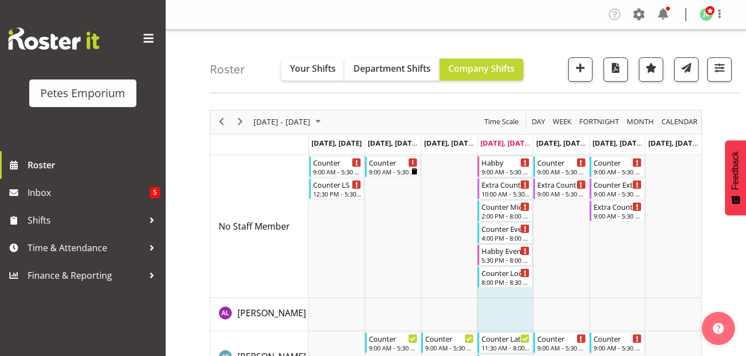  Describe the element at coordinates (506, 211) in the screenshot. I see `div: No Staff Member"s event - Counter Mid/late Shift Begin From Thursday, August 14, 2025 at 2:00:00 ...` at that location.